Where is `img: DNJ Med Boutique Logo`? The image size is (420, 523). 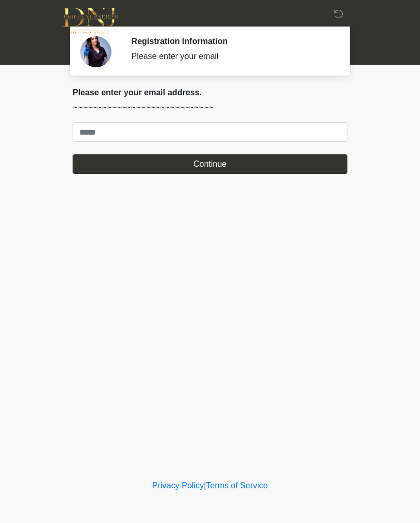 img: DNJ Med Boutique Logo is located at coordinates (89, 21).